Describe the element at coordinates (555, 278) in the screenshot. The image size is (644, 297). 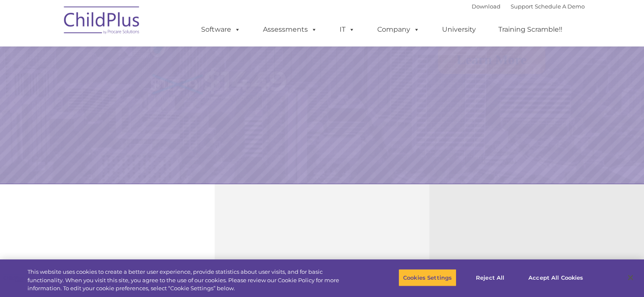
I see `button: Accept All Cookies` at that location.